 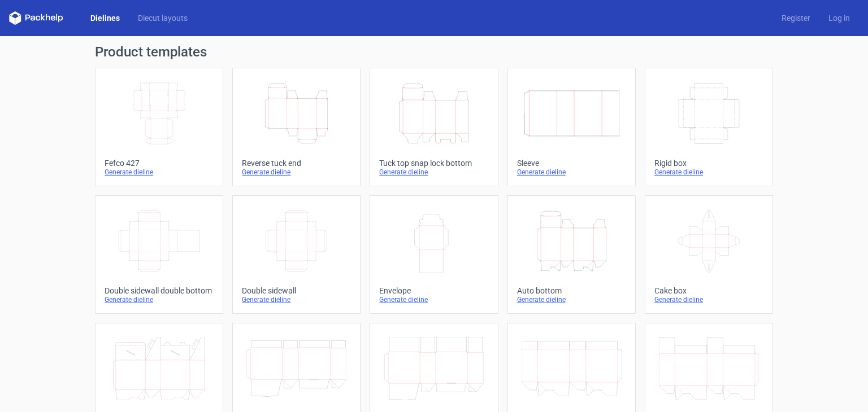 I want to click on div: Rigid box, so click(x=709, y=163).